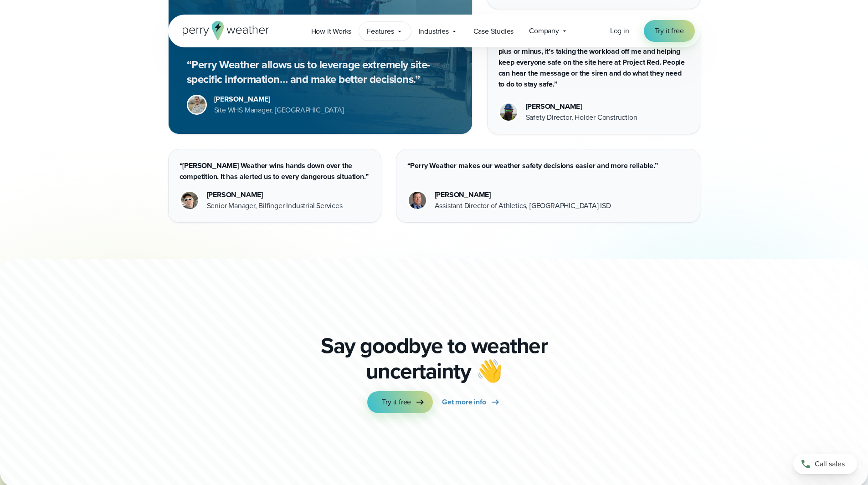 The width and height of the screenshot is (868, 485). I want to click on span: How it Works, so click(331, 32).